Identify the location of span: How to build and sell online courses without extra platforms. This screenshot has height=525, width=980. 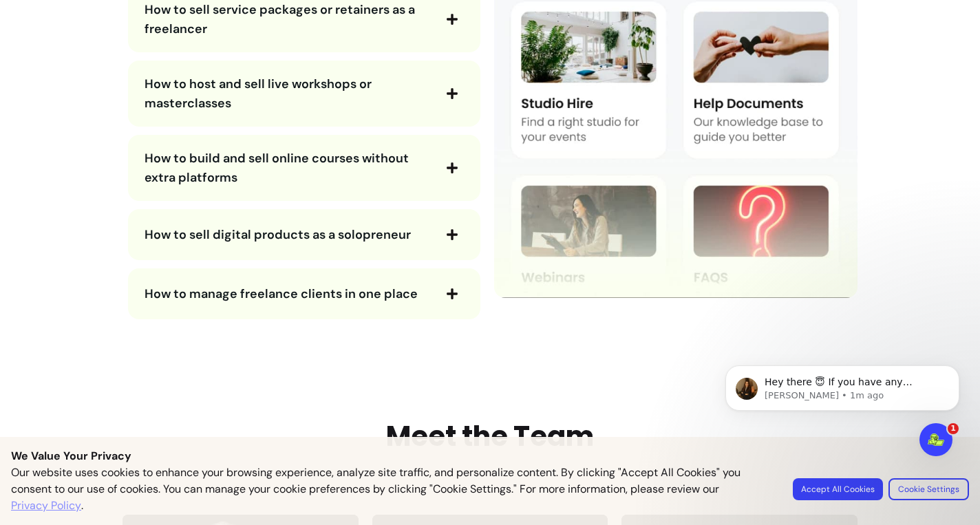
(276, 168).